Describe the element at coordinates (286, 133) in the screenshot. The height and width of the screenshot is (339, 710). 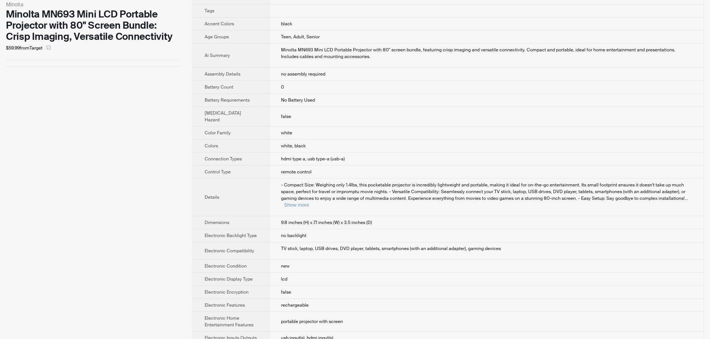
I see `span: white` at that location.